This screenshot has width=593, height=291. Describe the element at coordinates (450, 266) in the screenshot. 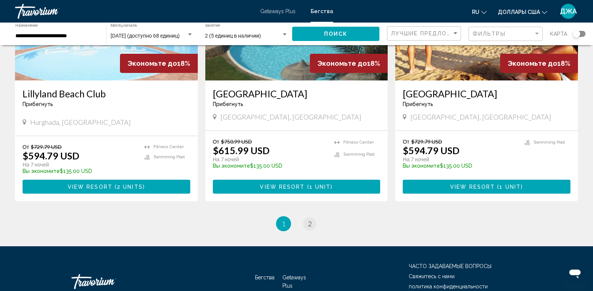

I see `a: ЧАСТО ЗАДАВАЕМЫЕ ВОПРОСЫ` at that location.